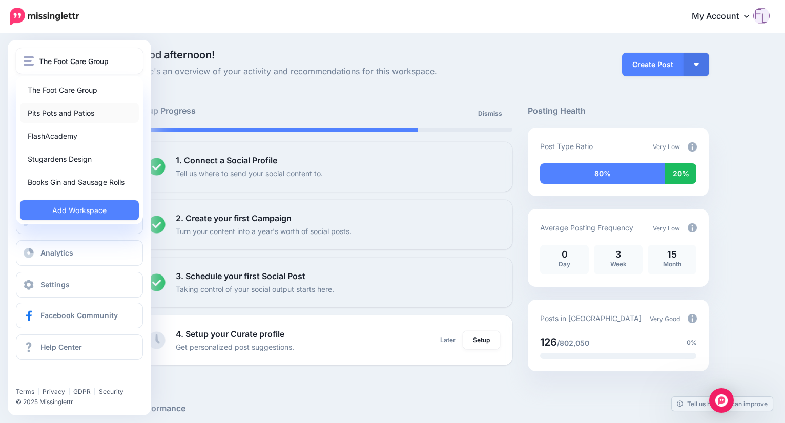  Describe the element at coordinates (618, 111) in the screenshot. I see `h5: Posting Health` at that location.